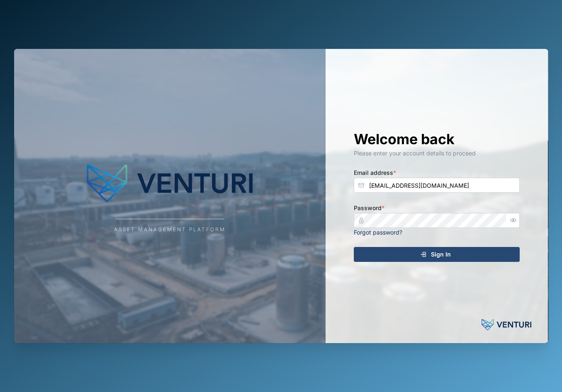 The image size is (562, 392). Describe the element at coordinates (441, 254) in the screenshot. I see `span: Sign In` at that location.